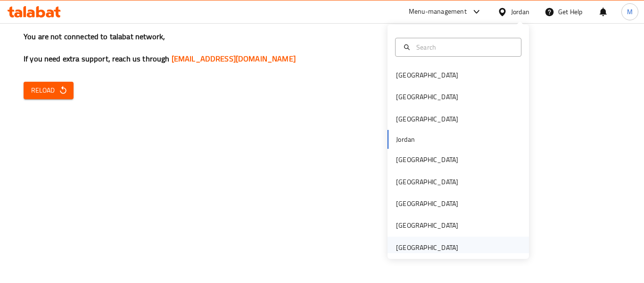 This screenshot has width=644, height=283. Describe the element at coordinates (630, 12) in the screenshot. I see `span: M` at that location.